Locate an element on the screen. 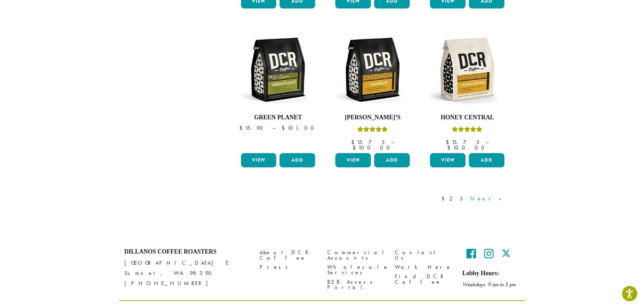  img: DCR-12oz-Hannahs-Stock-scaled.png is located at coordinates (373, 70).